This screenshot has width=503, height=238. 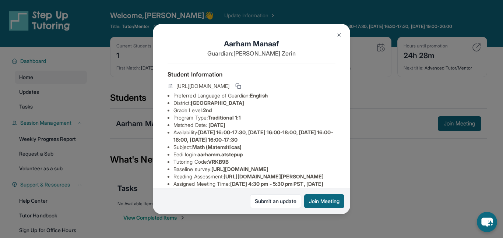 What do you see at coordinates (251, 74) in the screenshot?
I see `h4: Student Information` at bounding box center [251, 74].